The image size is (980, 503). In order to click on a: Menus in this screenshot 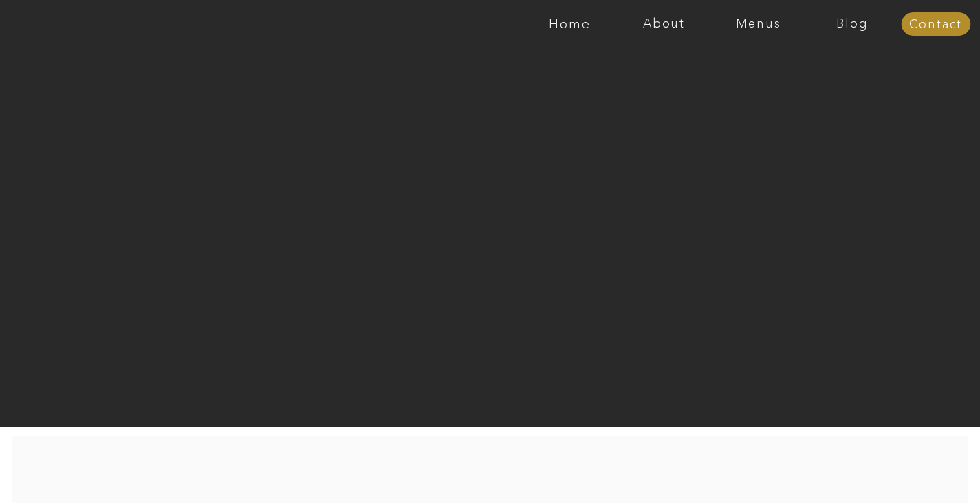, I will do `click(758, 24)`.